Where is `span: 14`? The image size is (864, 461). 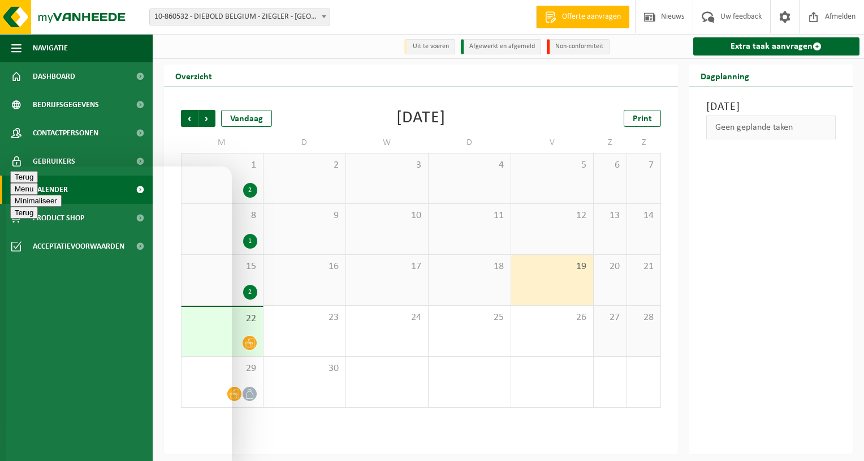 span: 14 is located at coordinates (644, 216).